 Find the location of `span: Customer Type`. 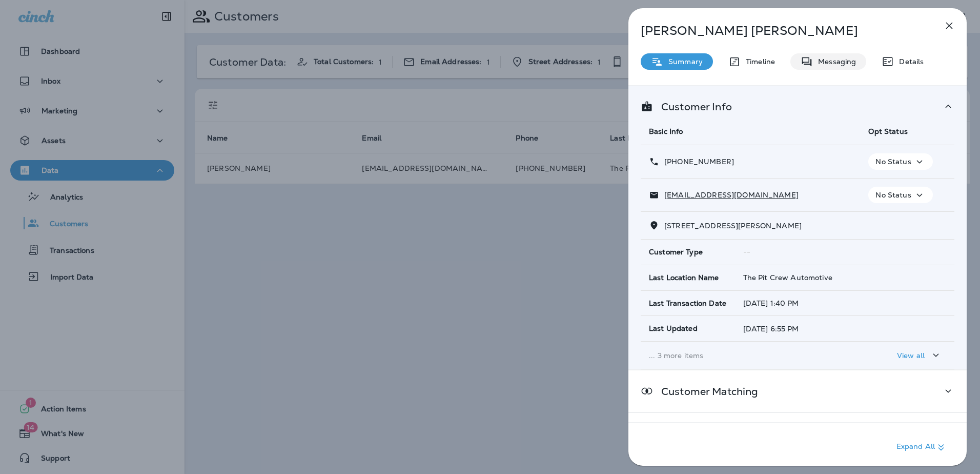

span: Customer Type is located at coordinates (675, 252).